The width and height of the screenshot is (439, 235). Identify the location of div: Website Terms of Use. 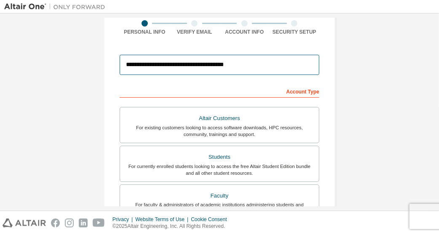
(163, 220).